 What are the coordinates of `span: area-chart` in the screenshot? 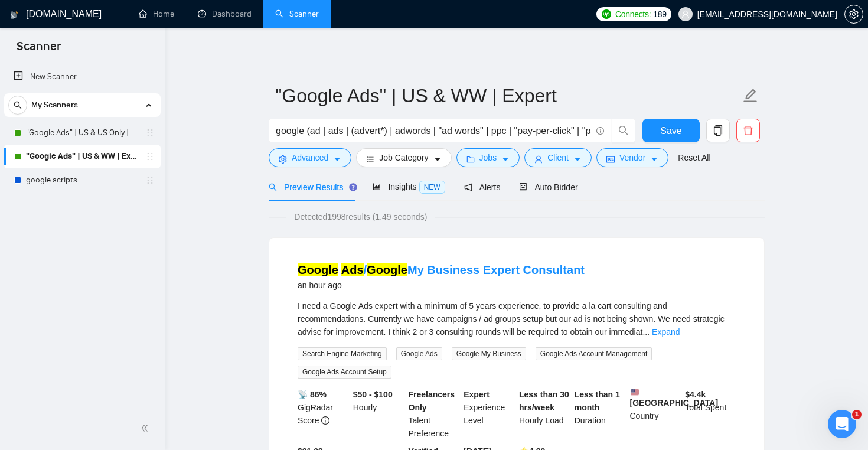 It's located at (377, 187).